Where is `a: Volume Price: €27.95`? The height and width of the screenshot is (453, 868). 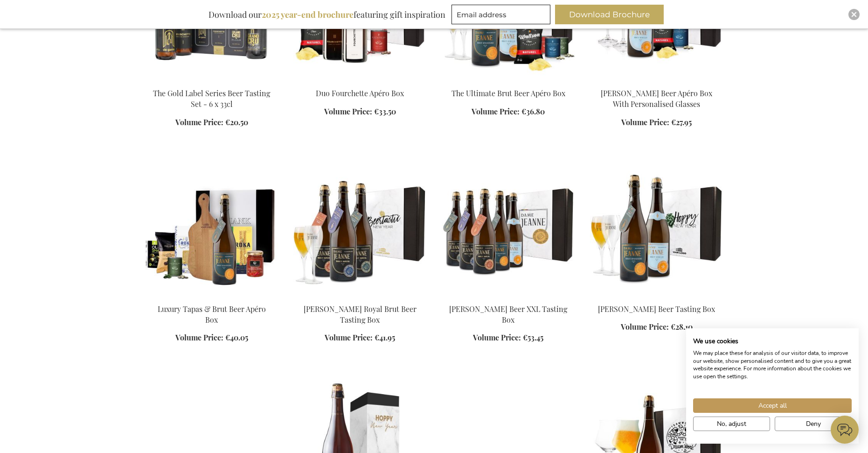 a: Volume Price: €27.95 is located at coordinates (656, 122).